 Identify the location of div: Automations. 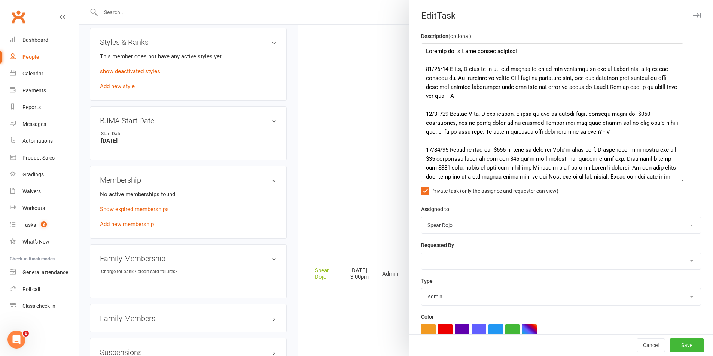
(37, 141).